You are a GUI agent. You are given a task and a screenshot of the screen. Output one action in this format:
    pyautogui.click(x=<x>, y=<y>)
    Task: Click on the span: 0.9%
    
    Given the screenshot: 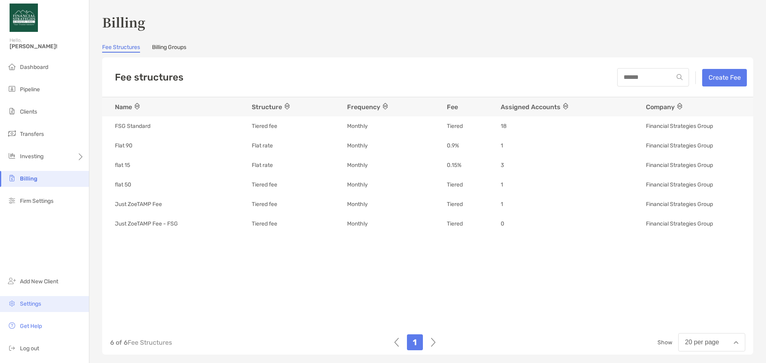 What is the action you would take?
    pyautogui.click(x=453, y=146)
    